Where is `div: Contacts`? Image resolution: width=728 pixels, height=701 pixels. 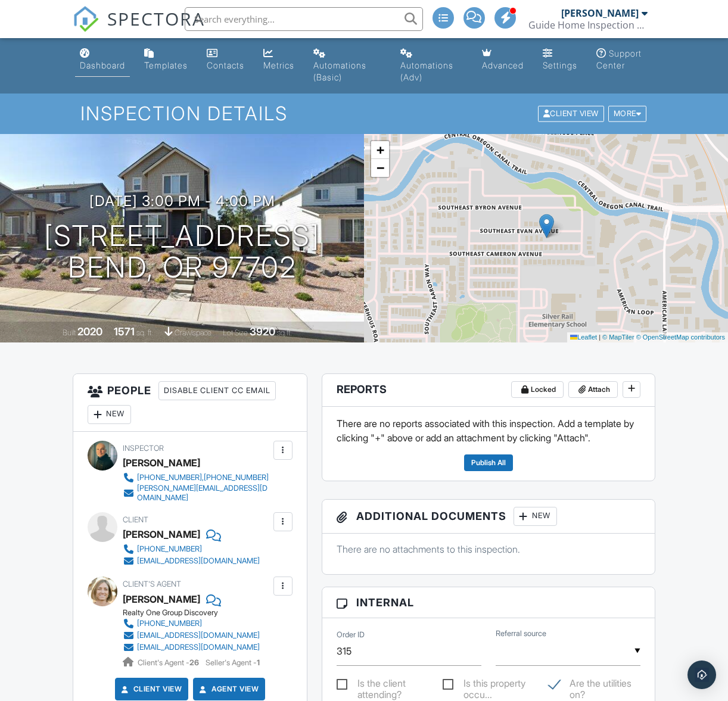 div: Contacts is located at coordinates (226, 65).